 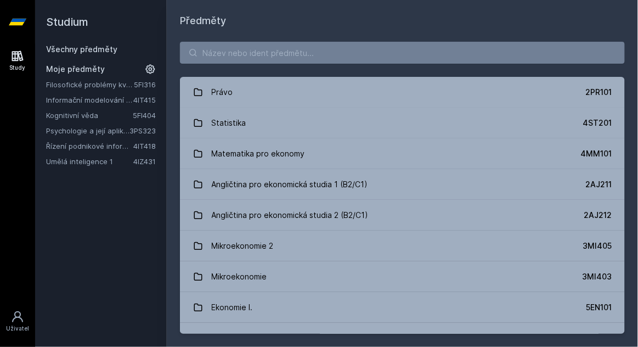 I want to click on div: 3MI403, so click(x=597, y=277).